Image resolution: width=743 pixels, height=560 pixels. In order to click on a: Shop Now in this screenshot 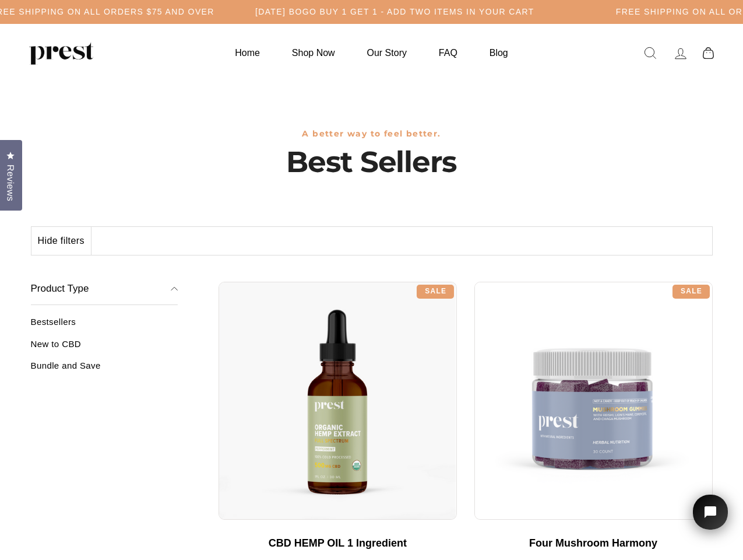, I will do `click(314, 52)`.